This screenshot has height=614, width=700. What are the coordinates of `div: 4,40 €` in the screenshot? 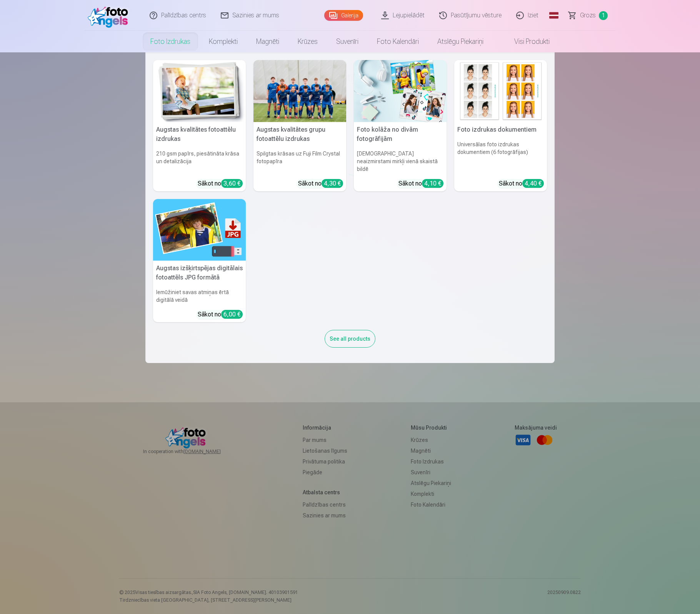 It's located at (533, 183).